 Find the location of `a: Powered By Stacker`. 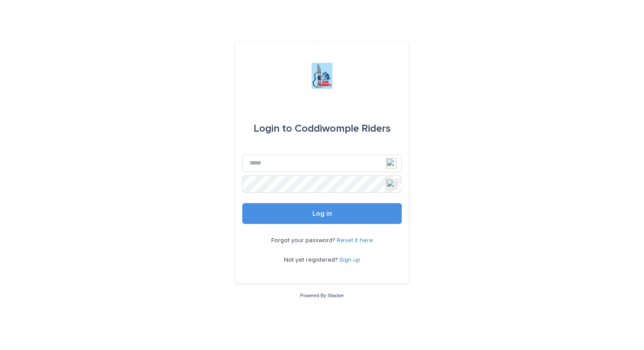

a: Powered By Stacker is located at coordinates (321, 295).